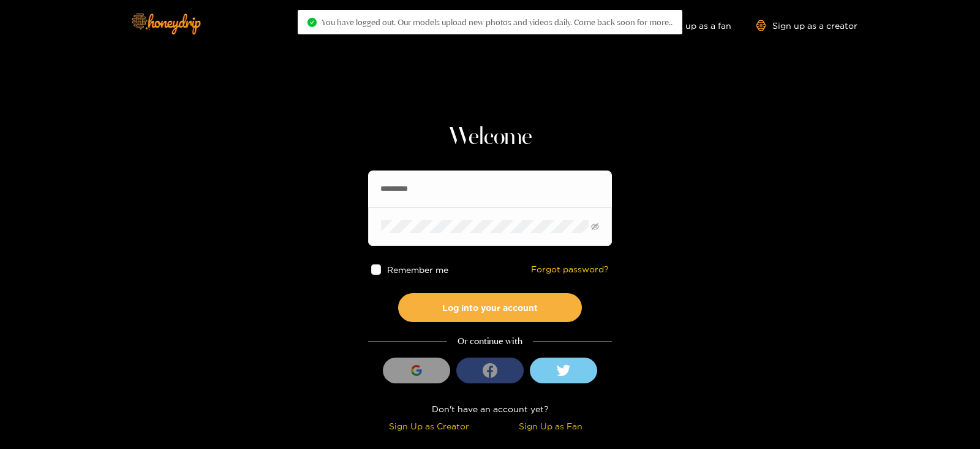 The height and width of the screenshot is (449, 980). What do you see at coordinates (490, 409) in the screenshot?
I see `div: Don't have an account yet?` at bounding box center [490, 409].